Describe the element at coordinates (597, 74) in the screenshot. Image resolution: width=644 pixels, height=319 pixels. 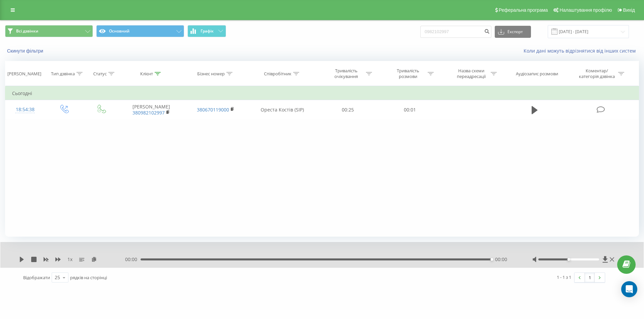
I see `div: Коментар/категорія дзвінка` at that location.